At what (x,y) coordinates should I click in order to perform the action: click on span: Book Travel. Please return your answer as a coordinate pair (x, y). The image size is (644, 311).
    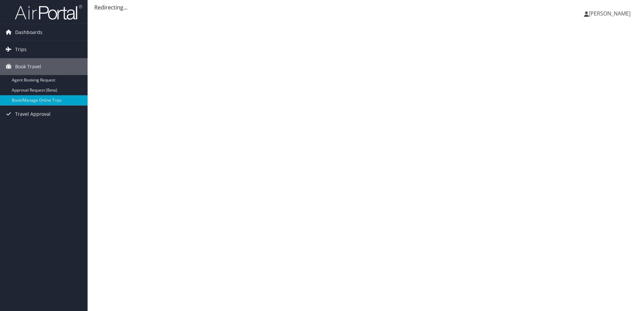
    Looking at the image, I should click on (28, 67).